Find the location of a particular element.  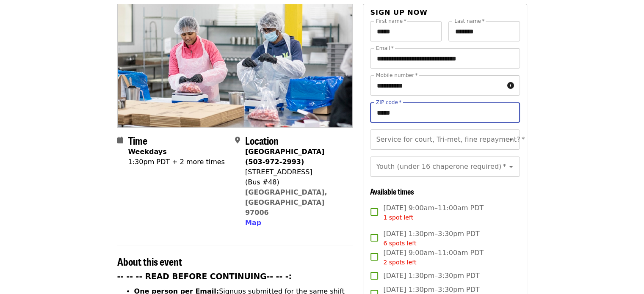

span: 2 spots left is located at coordinates (400, 262).